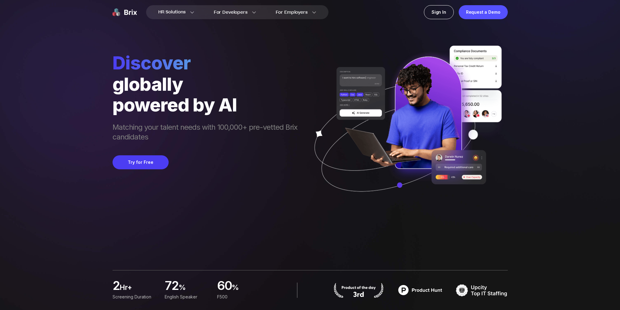 This screenshot has width=620, height=310. I want to click on div: F500, so click(239, 297).